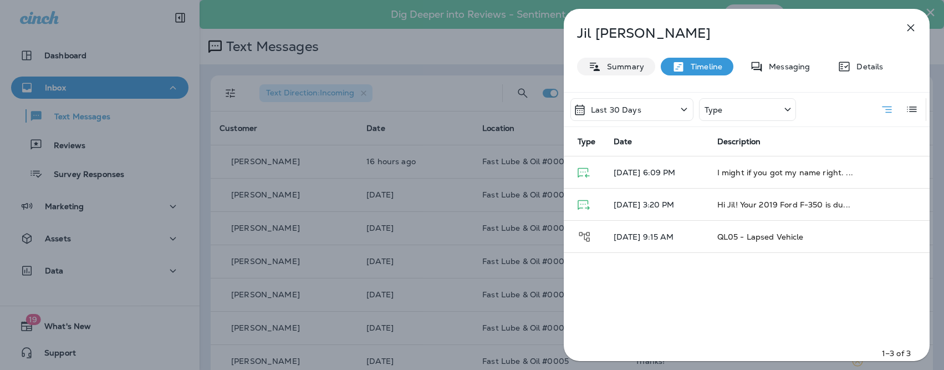 The image size is (944, 370). Describe the element at coordinates (584, 235) in the screenshot. I see `span: Journey` at that location.